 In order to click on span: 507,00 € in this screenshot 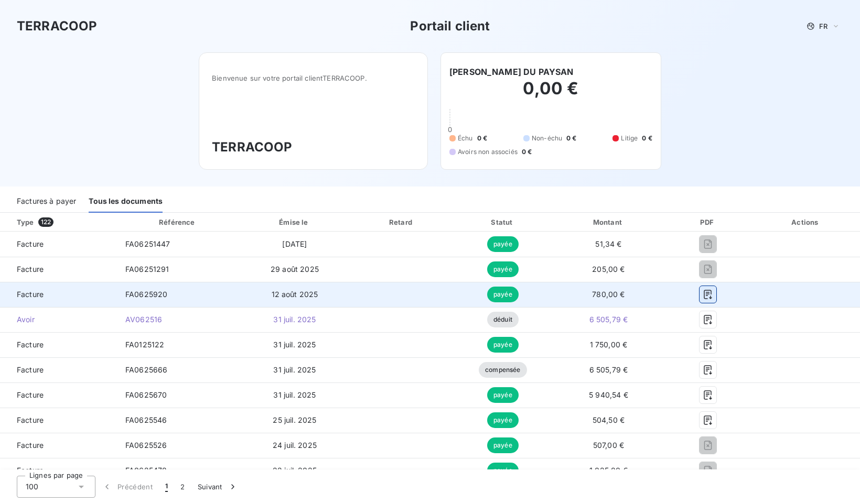, I will do `click(608, 445)`.